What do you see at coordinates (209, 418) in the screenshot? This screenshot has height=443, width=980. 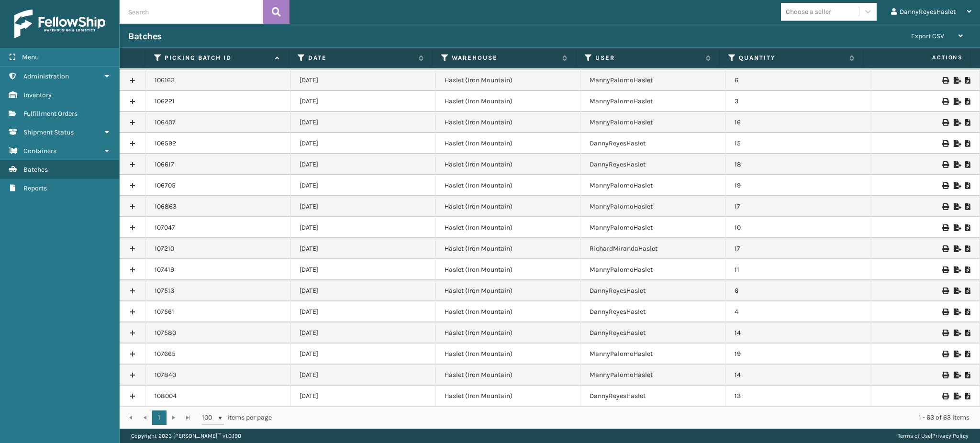 I see `span: 100` at bounding box center [209, 418].